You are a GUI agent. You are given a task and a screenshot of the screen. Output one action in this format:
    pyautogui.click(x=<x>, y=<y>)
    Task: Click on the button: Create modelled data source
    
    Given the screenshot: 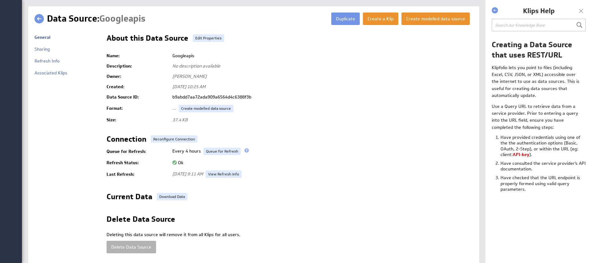 What is the action you would take?
    pyautogui.click(x=435, y=19)
    